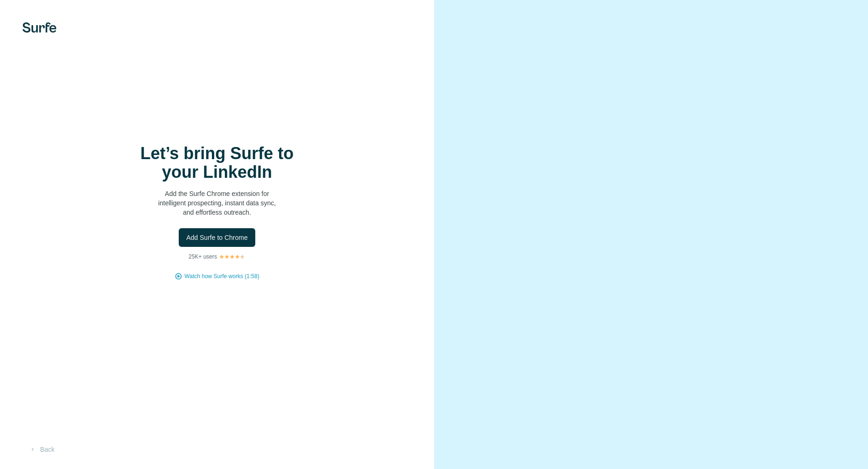 Image resolution: width=868 pixels, height=469 pixels. I want to click on span: Add Surfe to Chrome, so click(217, 238).